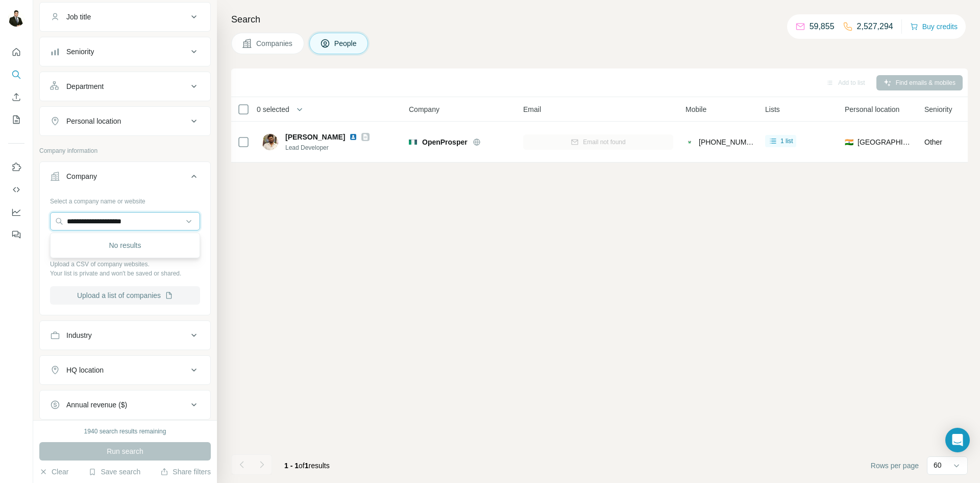 This screenshot has width=980, height=483. I want to click on button: Department, so click(125, 86).